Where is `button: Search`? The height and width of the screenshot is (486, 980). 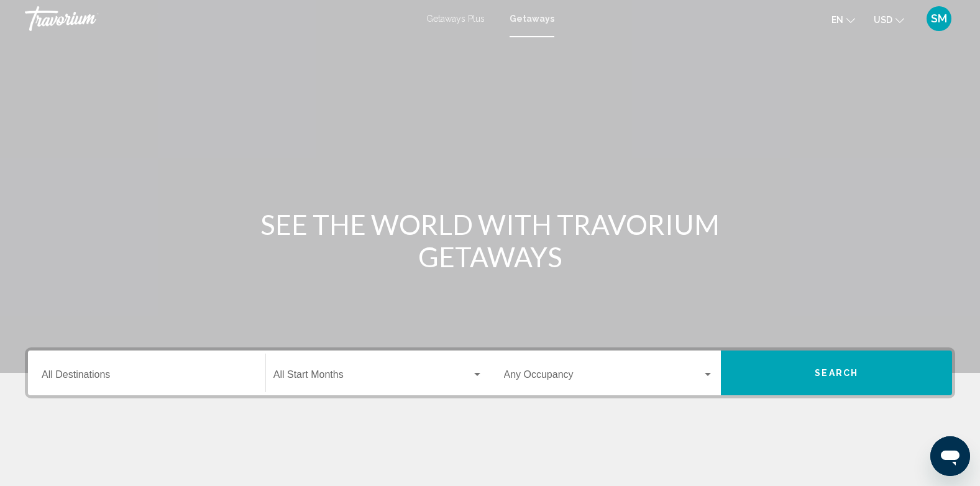
button: Search is located at coordinates (837, 373).